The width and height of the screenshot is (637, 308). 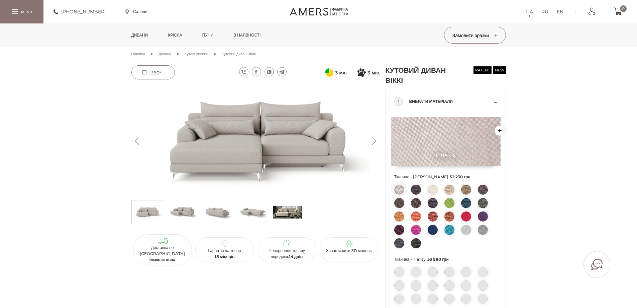 What do you see at coordinates (196, 54) in the screenshot?
I see `a: Кутові дивани` at bounding box center [196, 54].